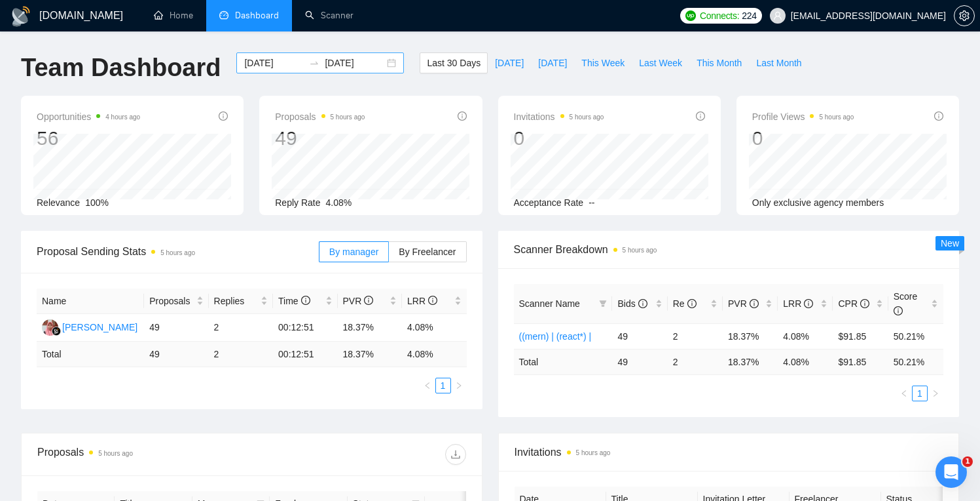 This screenshot has height=501, width=980. I want to click on a: homeHome, so click(173, 15).